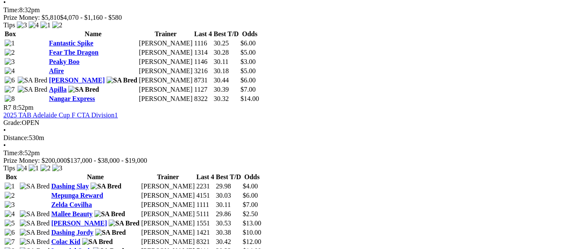 This screenshot has width=569, height=249. Describe the element at coordinates (64, 61) in the screenshot. I see `a: Peaky Boo` at that location.